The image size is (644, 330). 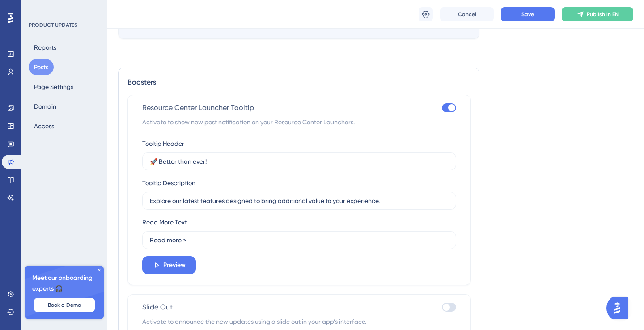 What do you see at coordinates (64, 305) in the screenshot?
I see `span: Book a Demo` at bounding box center [64, 305].